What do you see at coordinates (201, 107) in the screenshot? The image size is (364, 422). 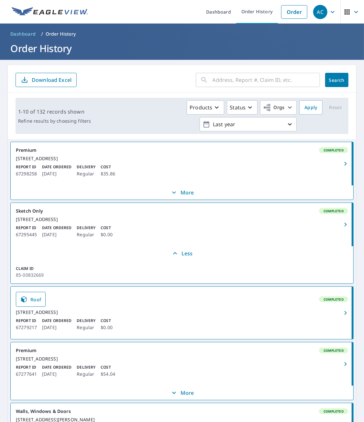 I see `p: Products` at bounding box center [201, 107].